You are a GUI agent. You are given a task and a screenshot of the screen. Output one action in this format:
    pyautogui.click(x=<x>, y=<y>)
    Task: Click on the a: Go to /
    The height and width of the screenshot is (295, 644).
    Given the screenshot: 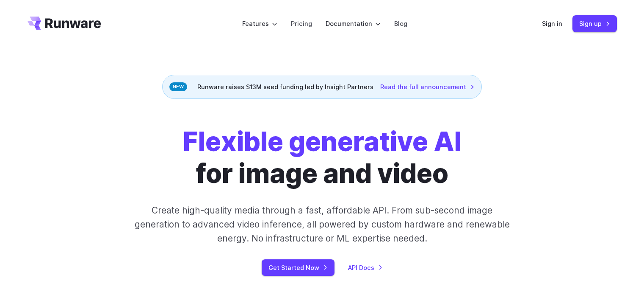 What is the action you would take?
    pyautogui.click(x=65, y=23)
    